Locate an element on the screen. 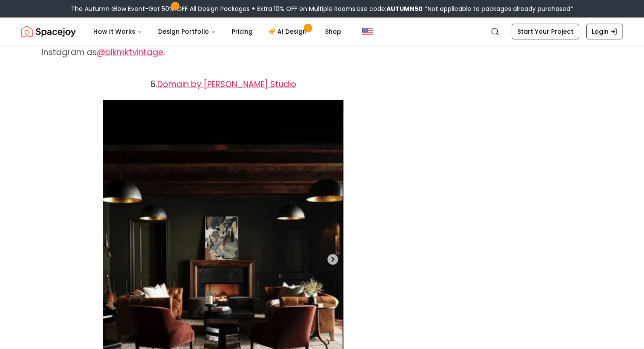 The image size is (644, 349). b: AUTUMN50 is located at coordinates (405, 9).